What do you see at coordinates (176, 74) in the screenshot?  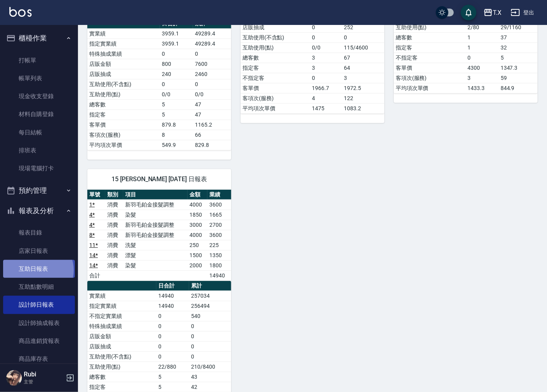 I see `td: 240` at bounding box center [176, 74].